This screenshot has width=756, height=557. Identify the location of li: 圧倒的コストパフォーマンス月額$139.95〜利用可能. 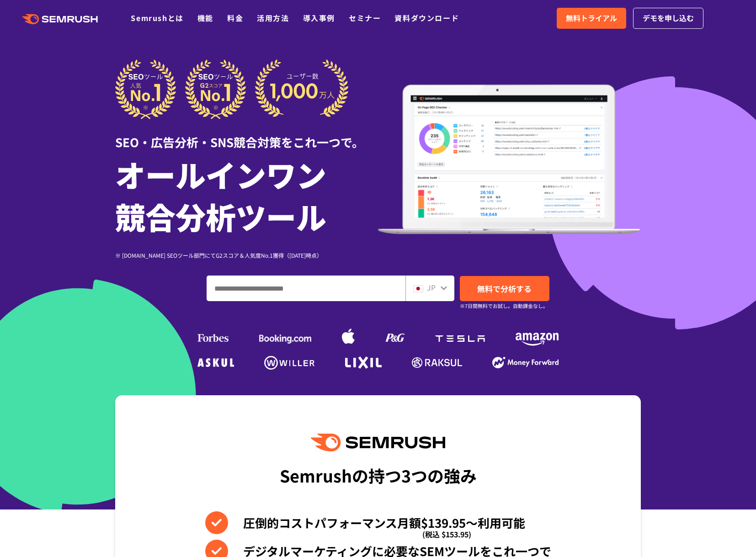
(378, 523).